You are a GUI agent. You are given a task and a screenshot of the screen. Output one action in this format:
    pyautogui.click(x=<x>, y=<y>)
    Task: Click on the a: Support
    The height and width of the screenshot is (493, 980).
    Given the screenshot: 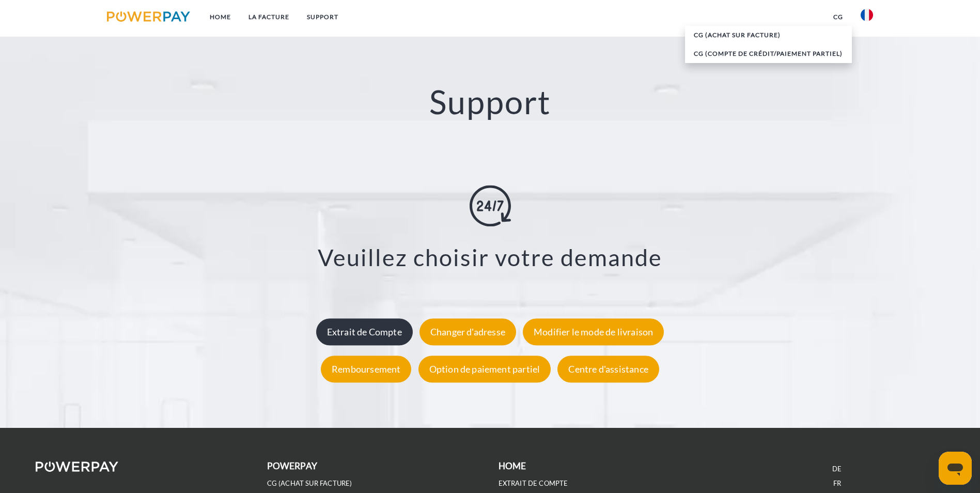 What is the action you would take?
    pyautogui.click(x=322, y=17)
    